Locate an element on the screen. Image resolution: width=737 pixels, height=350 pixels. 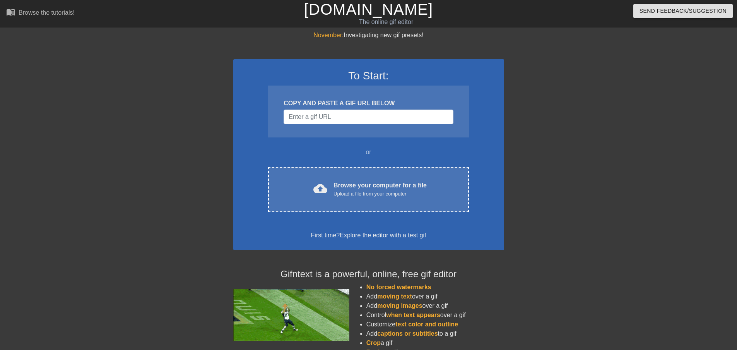
a: Explore the editor with a test gif is located at coordinates (383, 235).